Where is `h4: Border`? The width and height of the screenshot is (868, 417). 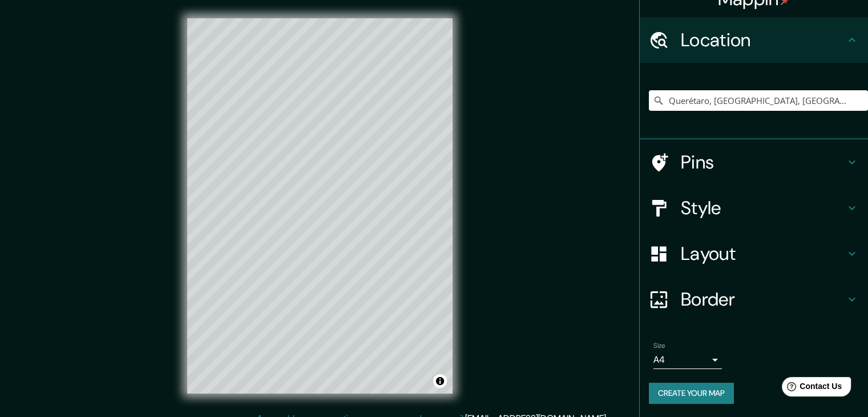
h4: Border is located at coordinates (763, 299).